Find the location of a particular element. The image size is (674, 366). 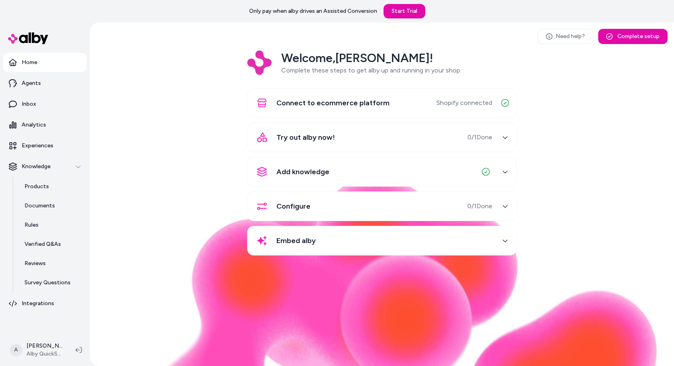

a: Survey Questions is located at coordinates (51, 283).